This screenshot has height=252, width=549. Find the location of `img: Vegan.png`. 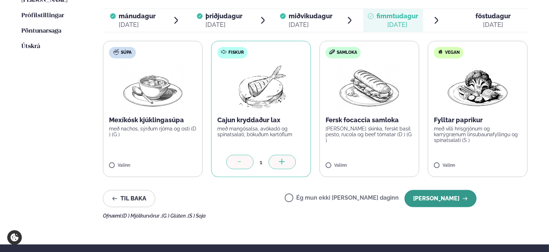

img: Vegan.png is located at coordinates (478, 87).